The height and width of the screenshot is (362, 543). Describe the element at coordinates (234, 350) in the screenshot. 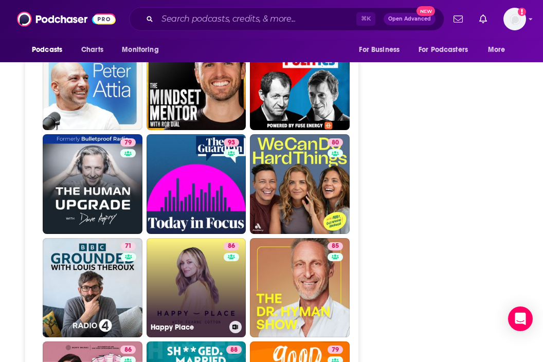

I see `span: 88` at that location.